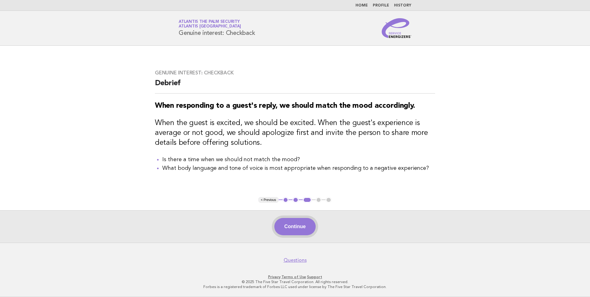  I want to click on button: < Previous, so click(268, 200).